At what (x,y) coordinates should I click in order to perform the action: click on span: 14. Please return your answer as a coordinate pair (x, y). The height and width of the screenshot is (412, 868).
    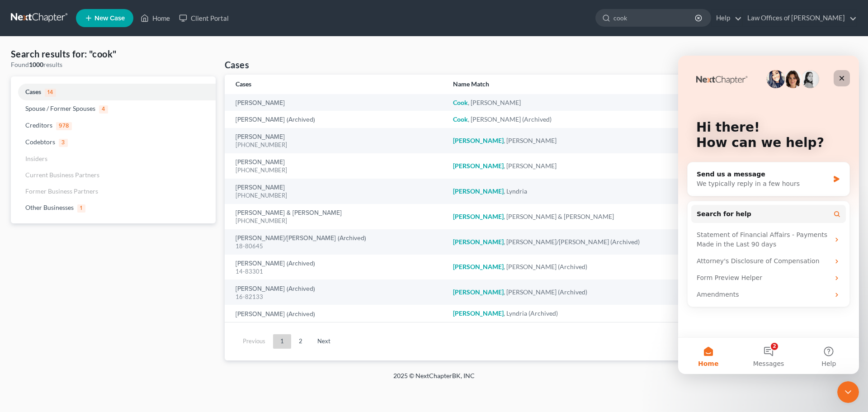
    Looking at the image, I should click on (50, 93).